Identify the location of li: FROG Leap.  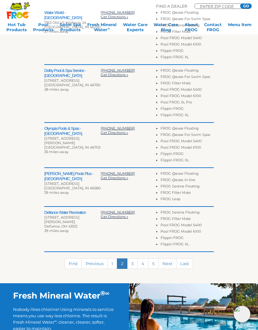
(187, 200).